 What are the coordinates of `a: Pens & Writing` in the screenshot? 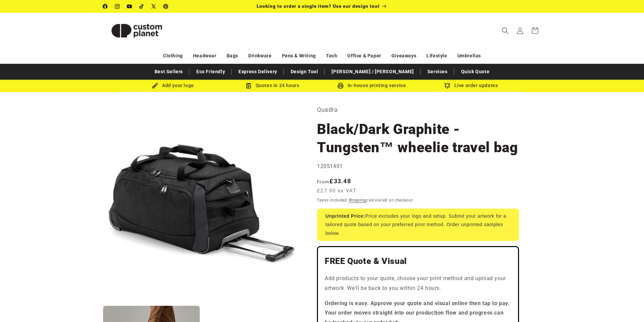 It's located at (299, 56).